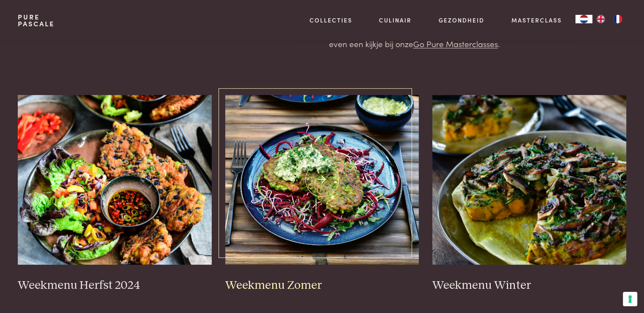  What do you see at coordinates (455, 43) in the screenshot?
I see `a: Go Pure Masterclasses` at bounding box center [455, 43].